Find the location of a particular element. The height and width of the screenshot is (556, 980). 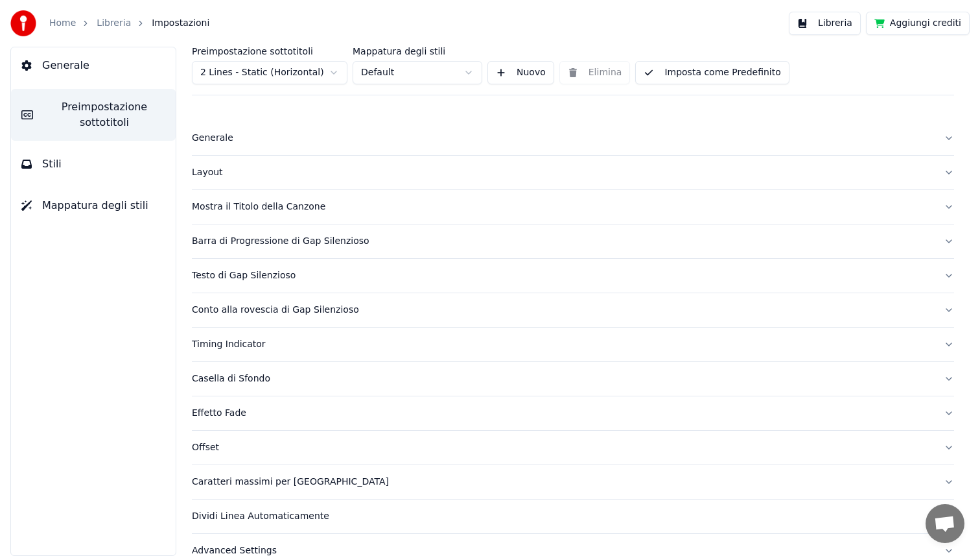

label: Preimpostazione sottotitoli is located at coordinates (269, 52).